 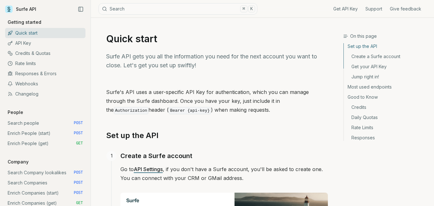 I want to click on a: Get your API Key, so click(x=386, y=67).